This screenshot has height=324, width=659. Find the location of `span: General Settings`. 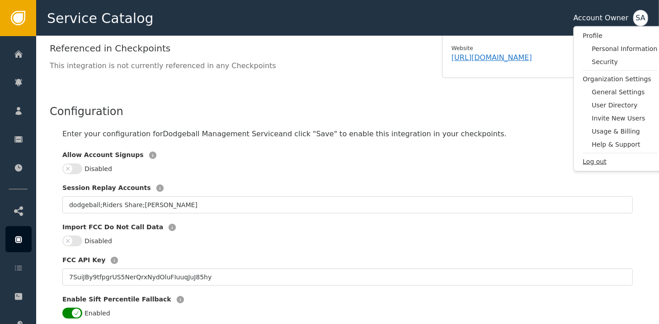

span: General Settings is located at coordinates (624, 92).